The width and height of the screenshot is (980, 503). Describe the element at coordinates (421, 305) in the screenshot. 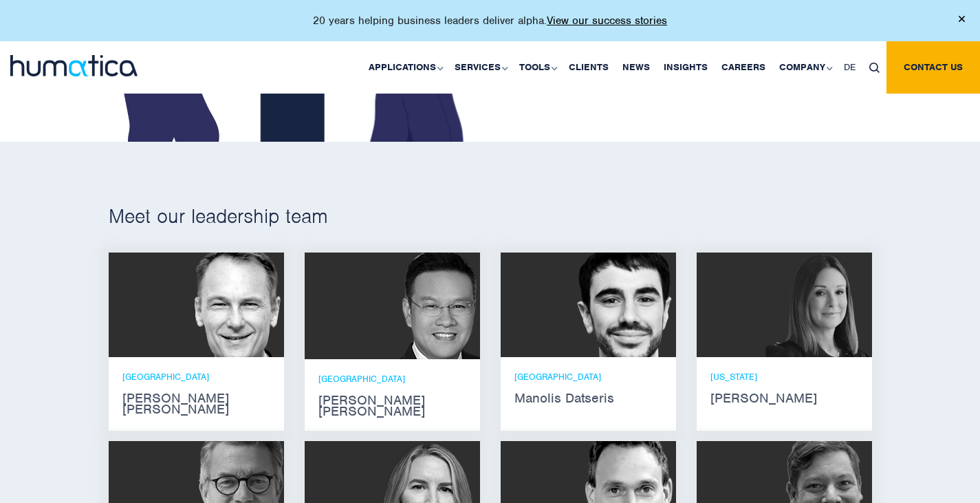

I see `img: Jen Jee Chan` at that location.